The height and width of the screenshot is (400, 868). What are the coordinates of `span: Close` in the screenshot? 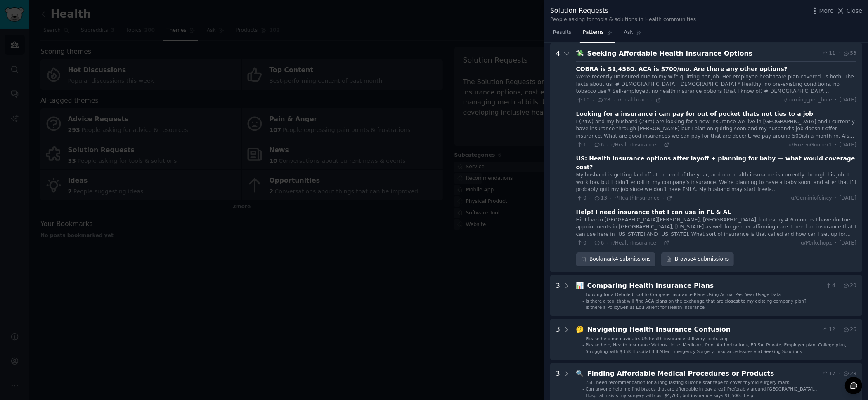 It's located at (854, 11).